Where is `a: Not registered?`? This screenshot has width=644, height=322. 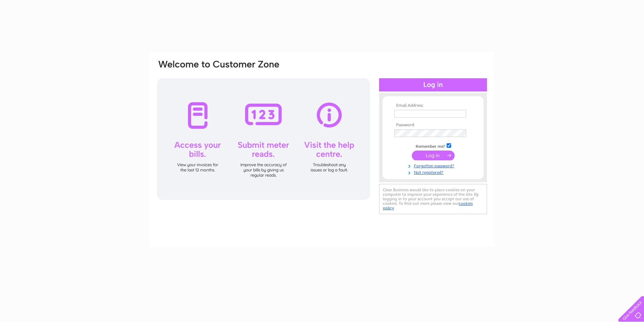 a: Not registered? is located at coordinates (434, 172).